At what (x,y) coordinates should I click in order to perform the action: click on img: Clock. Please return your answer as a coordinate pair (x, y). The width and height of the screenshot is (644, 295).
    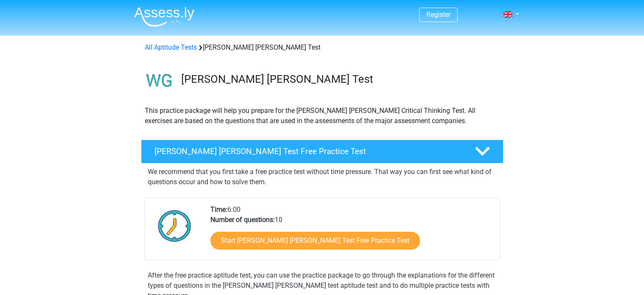
    Looking at the image, I should click on (175, 225).